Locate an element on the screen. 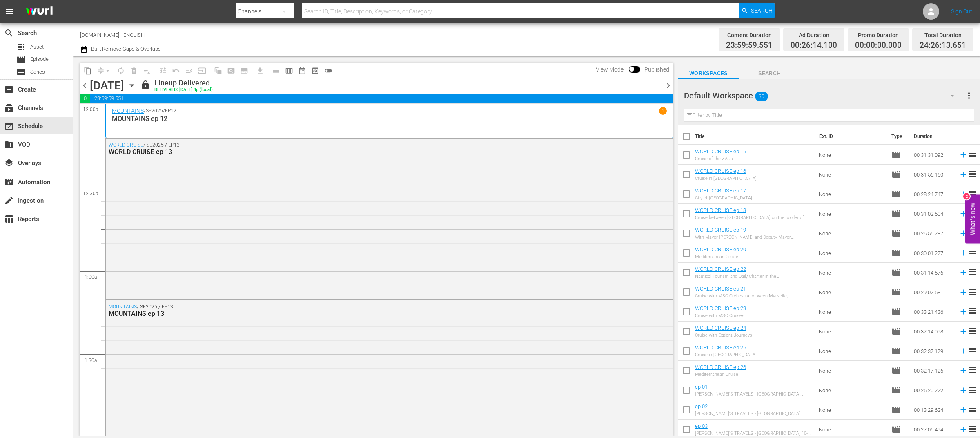 The width and height of the screenshot is (980, 438). span: Fill episodes with ad slates is located at coordinates (189, 70).